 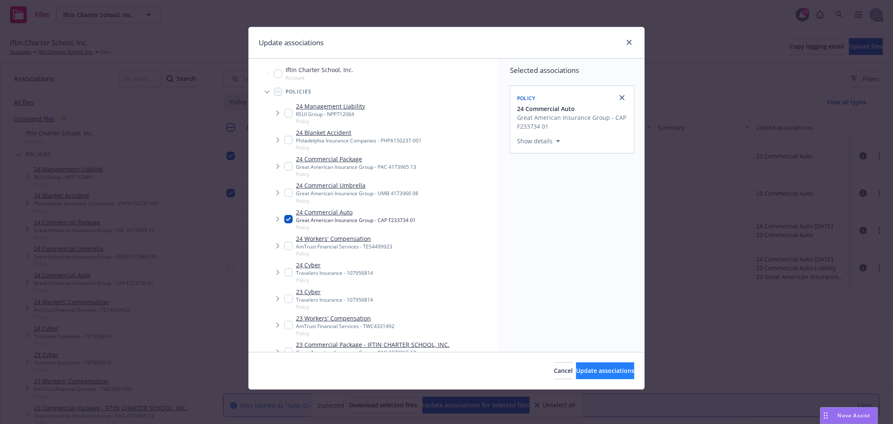 What do you see at coordinates (319, 69) in the screenshot?
I see `span: Iftin Charter School, Inc.` at bounding box center [319, 69].